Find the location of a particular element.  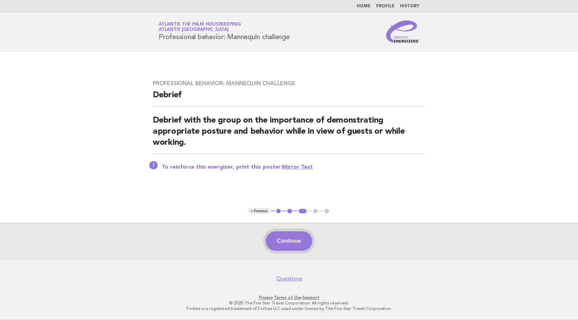

img: Service Energizers is located at coordinates (403, 31).